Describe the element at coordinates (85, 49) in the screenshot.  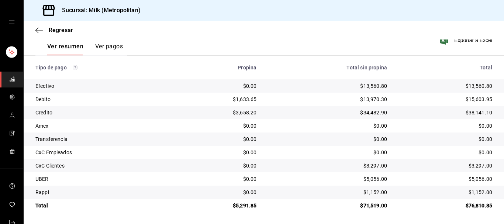
I see `div: navigation tabs` at that location.